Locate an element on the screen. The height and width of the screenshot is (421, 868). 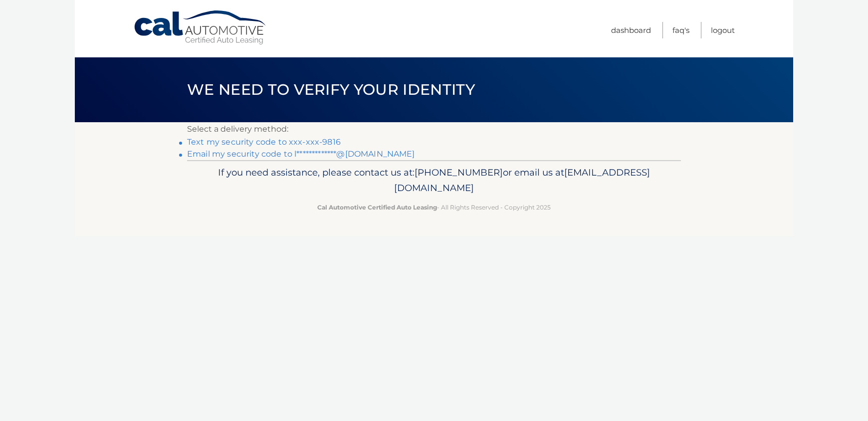
a: FAQ's is located at coordinates (680, 30).